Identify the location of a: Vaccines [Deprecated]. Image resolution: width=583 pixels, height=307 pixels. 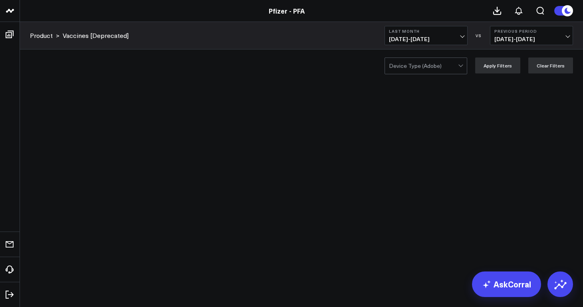
(95, 36).